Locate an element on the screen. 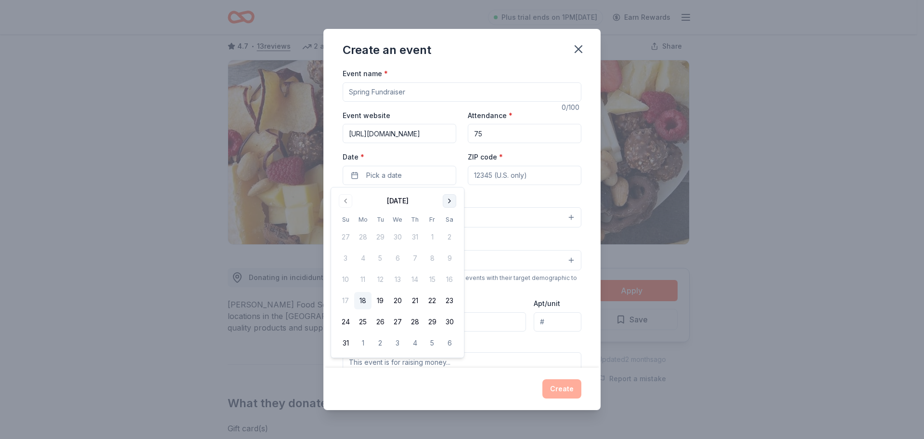 This screenshot has height=439, width=924. input: Spring Fundraiser is located at coordinates (462, 92).